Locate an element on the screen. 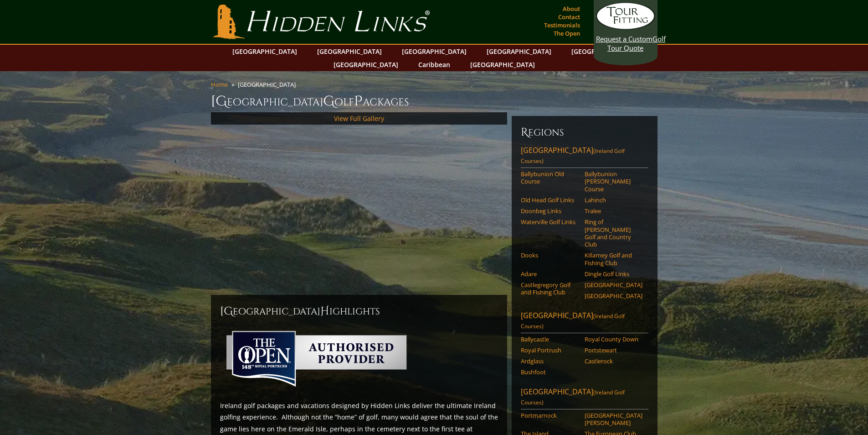 The image size is (868, 435). a: Dingle Golf Links is located at coordinates (614, 273).